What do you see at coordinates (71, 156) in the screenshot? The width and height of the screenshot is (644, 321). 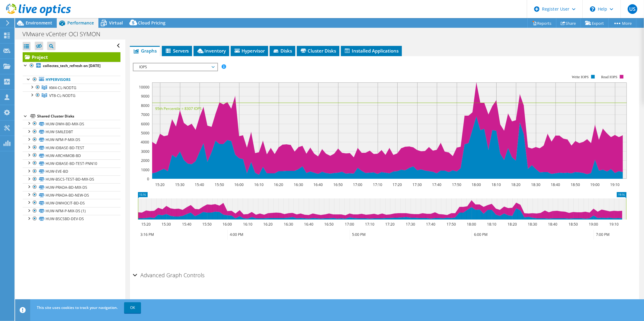 I see `a: HUW-ARCHIMOB-BD` at bounding box center [71, 156].